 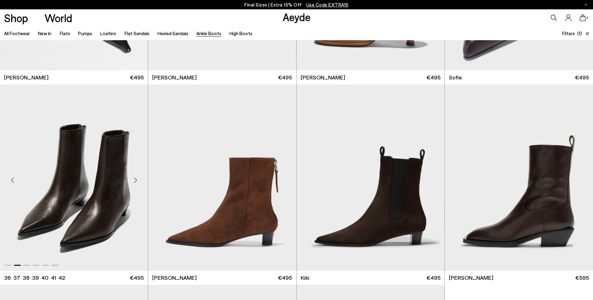 What do you see at coordinates (135, 180) in the screenshot?
I see `div: Next slide` at bounding box center [135, 180].